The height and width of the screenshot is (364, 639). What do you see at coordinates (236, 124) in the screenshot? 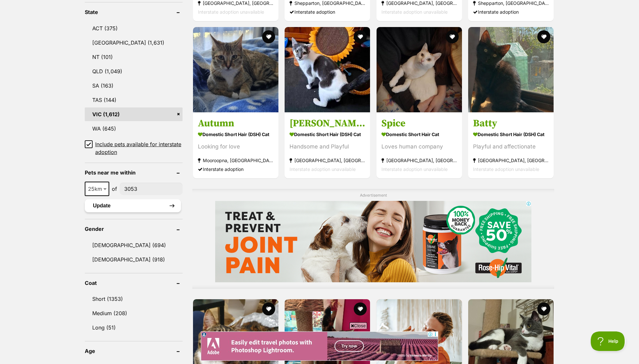
I see `h3: Autumn` at bounding box center [236, 124].